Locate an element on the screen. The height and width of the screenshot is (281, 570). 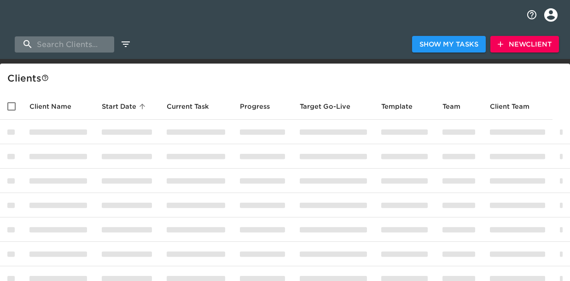
button: Show My Tasks is located at coordinates (449, 44).